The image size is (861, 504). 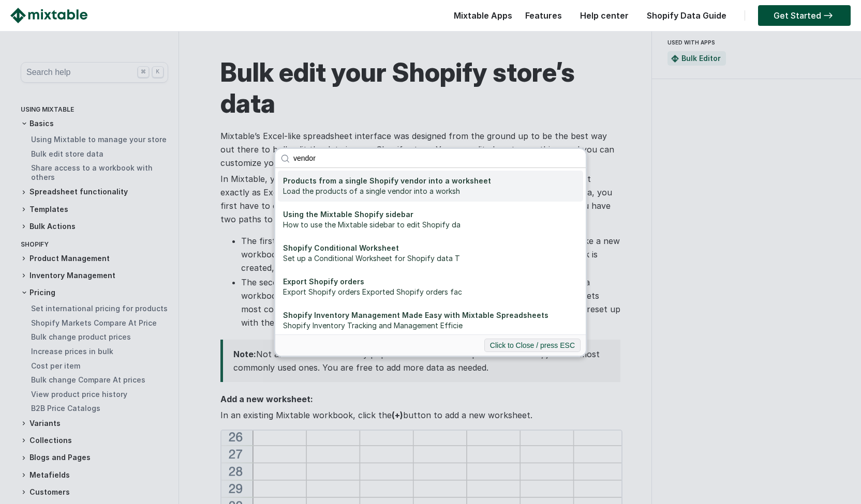 What do you see at coordinates (431, 225) in the screenshot?
I see `div: How to use the Mixtable sidebar to edit Shopify da` at bounding box center [431, 225].